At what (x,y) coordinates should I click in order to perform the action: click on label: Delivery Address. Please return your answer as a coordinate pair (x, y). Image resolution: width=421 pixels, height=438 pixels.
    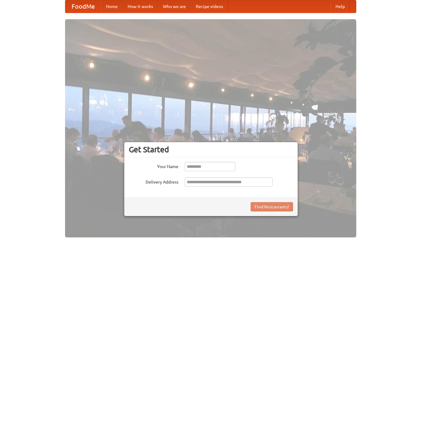
    Looking at the image, I should click on (153, 181).